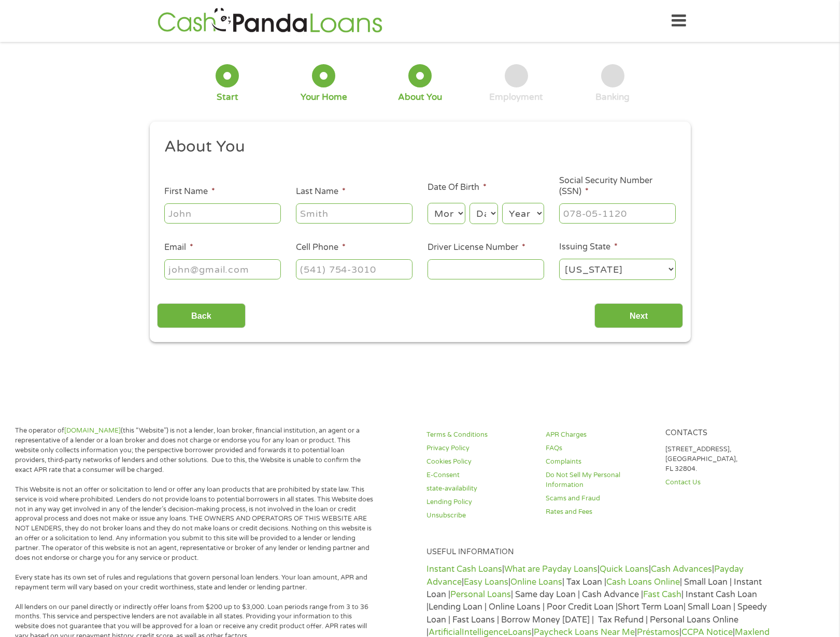 The image size is (840, 637). What do you see at coordinates (479, 448) in the screenshot?
I see `a: Privacy Policy` at bounding box center [479, 448].